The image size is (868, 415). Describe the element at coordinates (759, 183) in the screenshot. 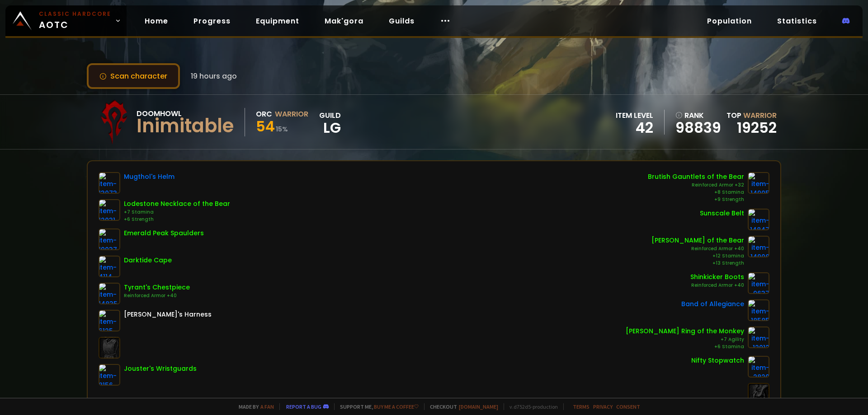

I see `img: item-14905` at that location.